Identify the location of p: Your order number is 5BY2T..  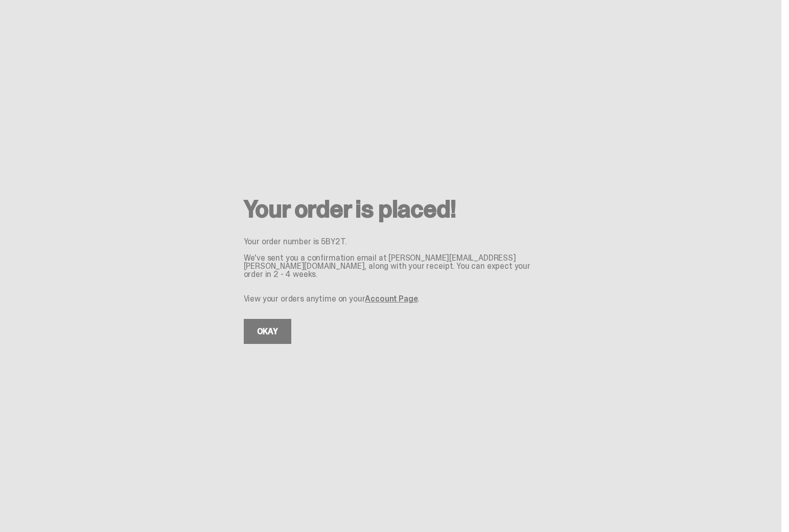
(391, 242).